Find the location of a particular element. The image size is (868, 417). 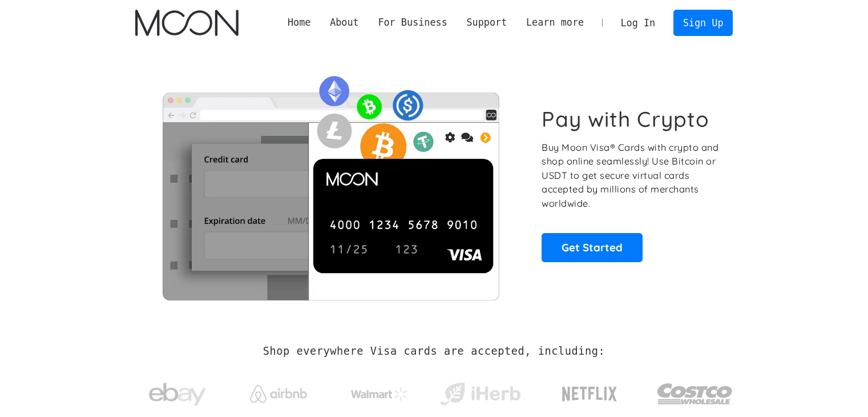

img: Moon Cards let you spend your crypto anywhere Visa is accepted. is located at coordinates (330, 184).